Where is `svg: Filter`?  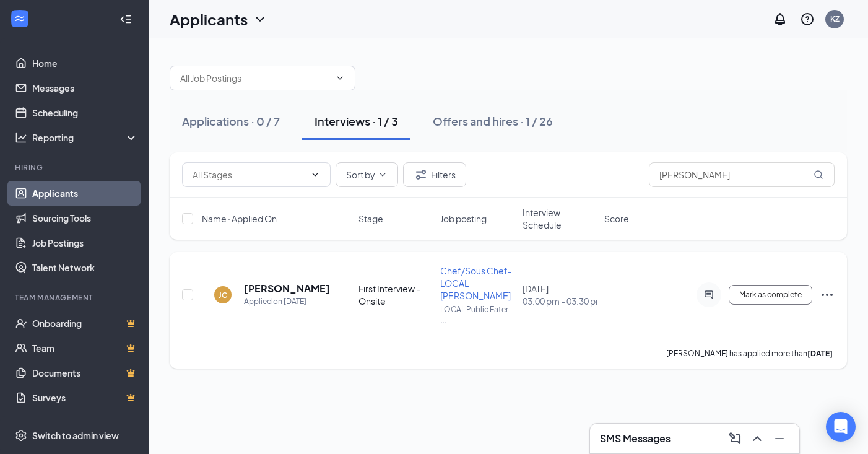 svg: Filter is located at coordinates (421, 175).